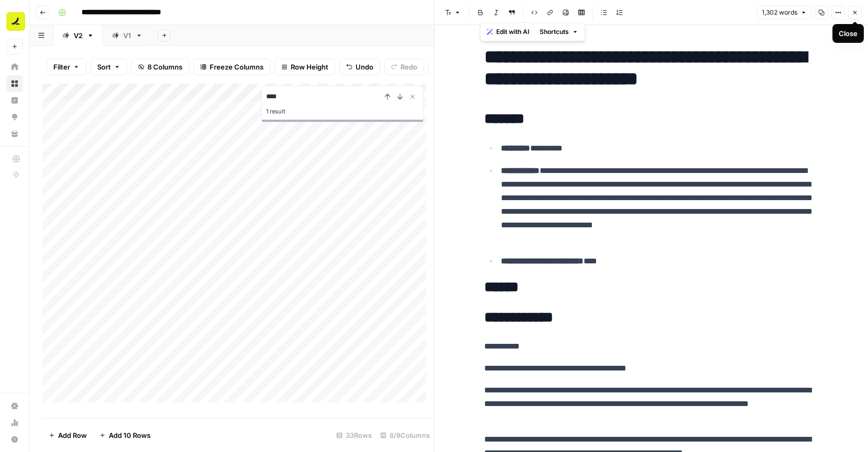 This screenshot has height=452, width=868. What do you see at coordinates (125, 435) in the screenshot?
I see `button: Add 10 Rows` at bounding box center [125, 435].